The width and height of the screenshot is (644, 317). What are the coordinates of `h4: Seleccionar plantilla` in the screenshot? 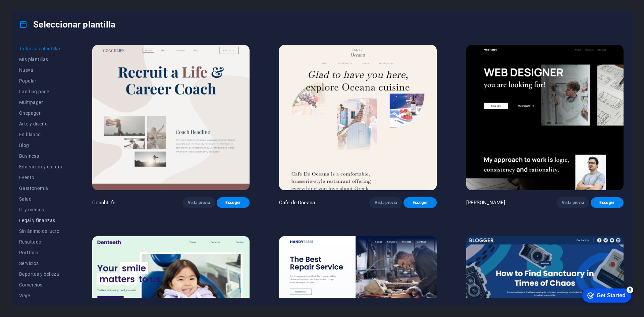 It's located at (67, 24).